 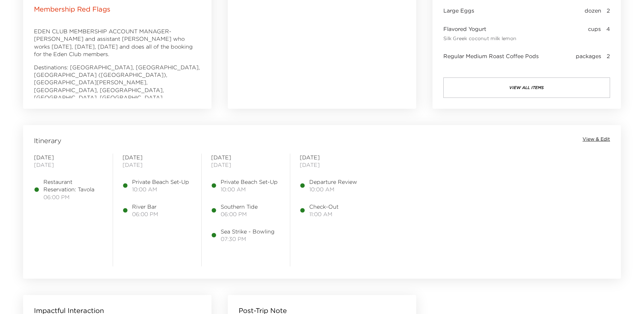 I want to click on span: packages, so click(x=588, y=56).